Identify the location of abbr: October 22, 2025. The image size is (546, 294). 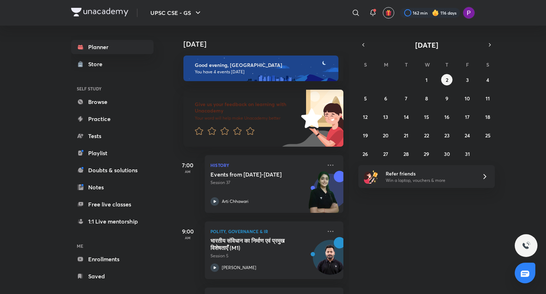
(427, 135).